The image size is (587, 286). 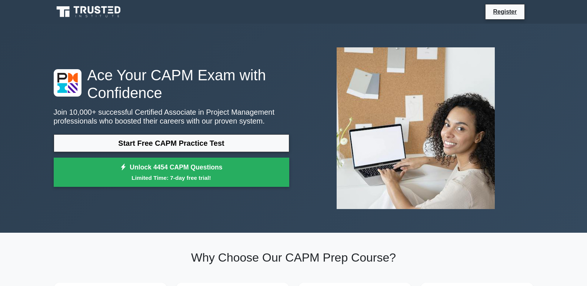 I want to click on a: Start Free CAPM Practice Test, so click(x=172, y=143).